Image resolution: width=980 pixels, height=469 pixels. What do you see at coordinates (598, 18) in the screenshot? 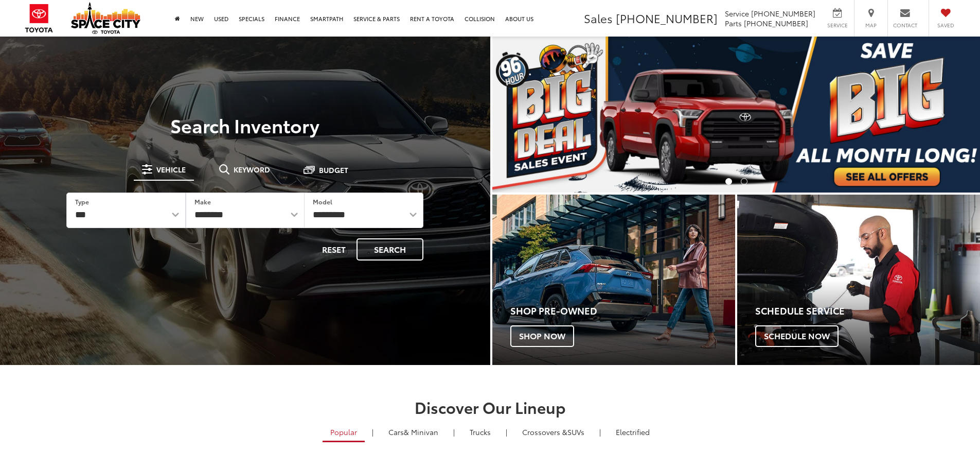
I see `span: Sales` at bounding box center [598, 18].